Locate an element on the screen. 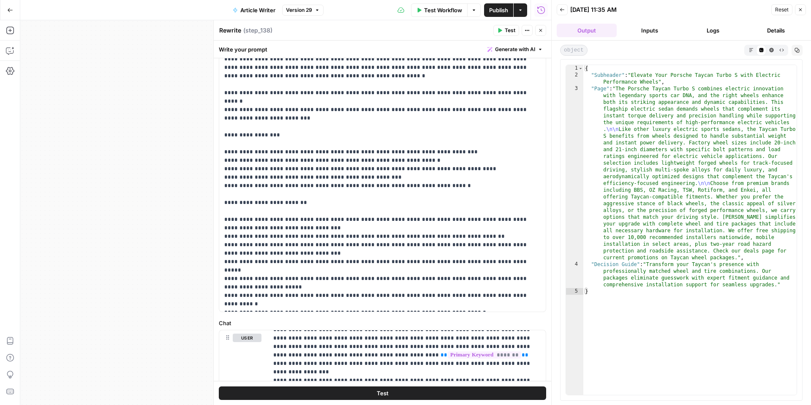 Image resolution: width=811 pixels, height=405 pixels. span: Publish is located at coordinates (499, 10).